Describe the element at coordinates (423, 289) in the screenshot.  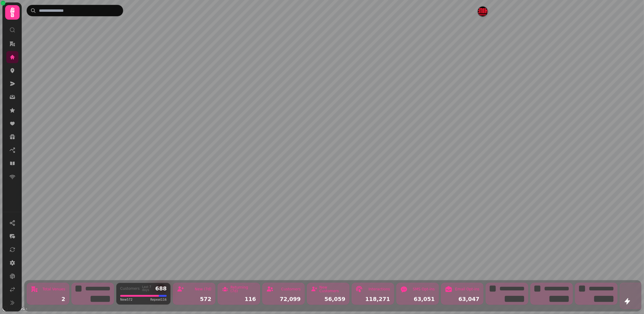
I see `div: SMS Opt-ins` at that location.